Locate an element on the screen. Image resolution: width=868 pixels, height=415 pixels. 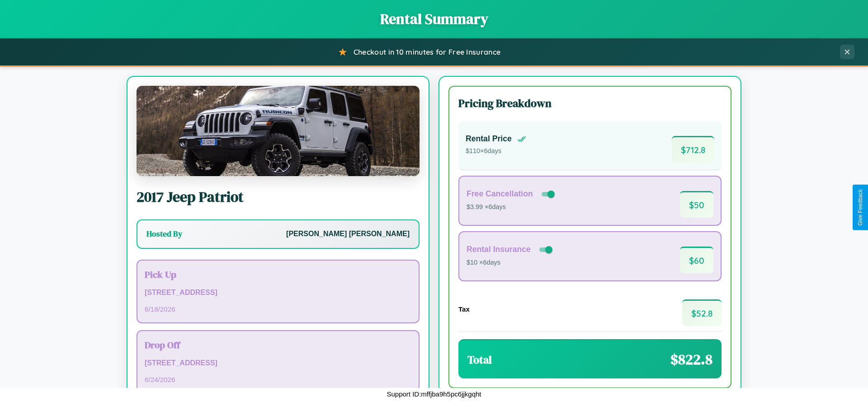
h3: Drop Off is located at coordinates (278, 345).